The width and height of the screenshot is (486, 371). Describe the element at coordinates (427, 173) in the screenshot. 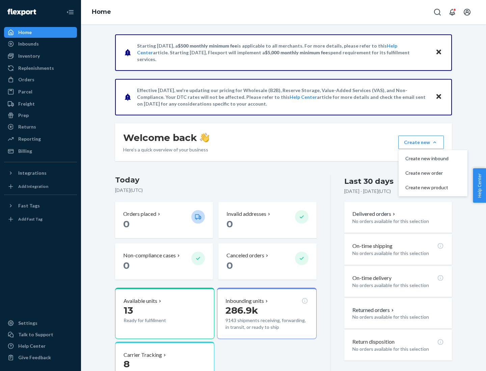

I see `span: Create new order` at that location.